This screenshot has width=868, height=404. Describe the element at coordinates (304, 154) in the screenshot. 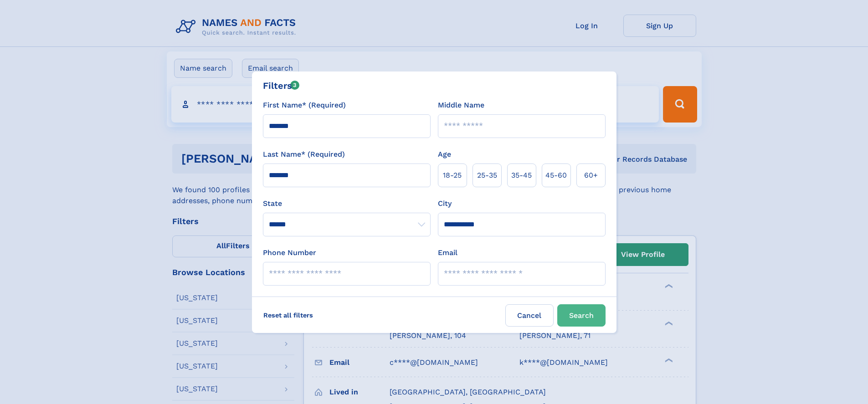

I see `label: Last Name* (Required)` at that location.